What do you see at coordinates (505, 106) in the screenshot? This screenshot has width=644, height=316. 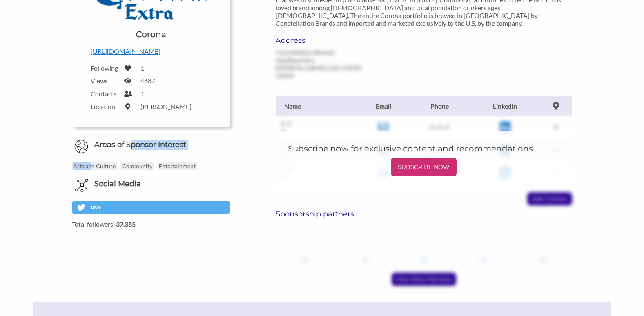 I see `th: Linkedin` at bounding box center [505, 106].